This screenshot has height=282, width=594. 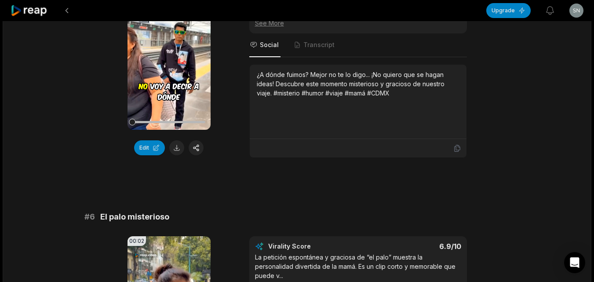 What do you see at coordinates (315, 246) in the screenshot?
I see `div: Virality Score` at bounding box center [315, 246].